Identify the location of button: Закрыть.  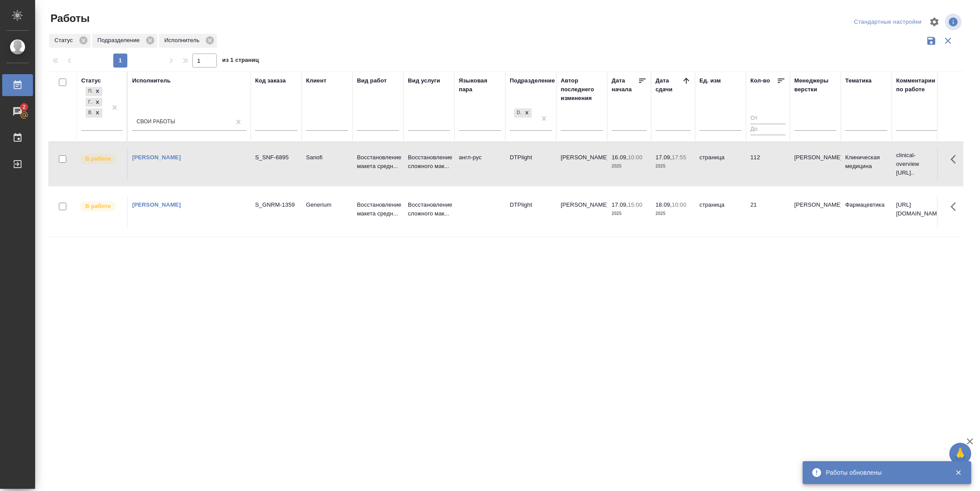
(958, 473).